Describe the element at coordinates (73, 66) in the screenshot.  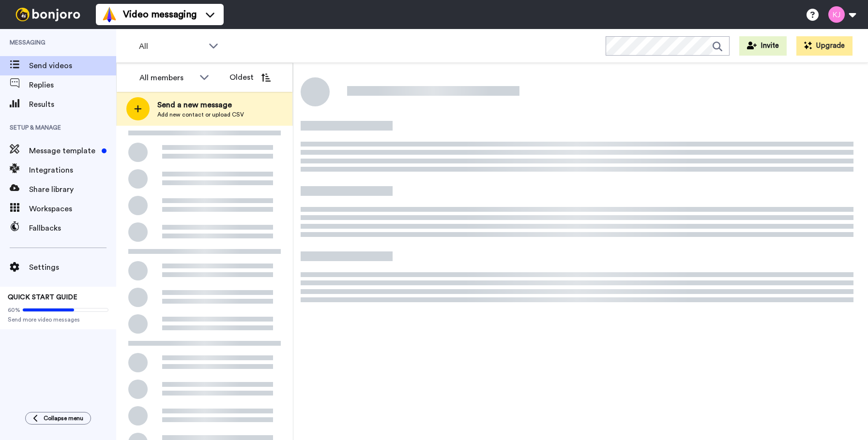
I see `span: Send videos` at that location.